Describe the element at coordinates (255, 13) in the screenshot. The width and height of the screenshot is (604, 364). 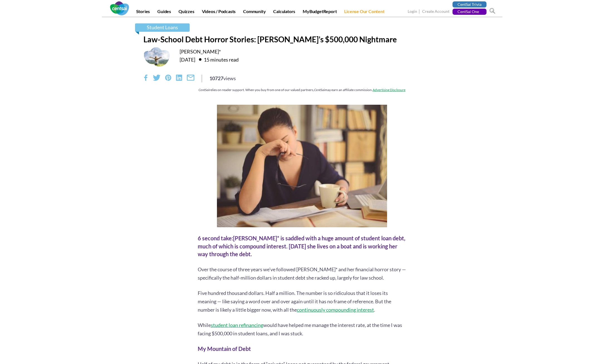
I see `a: Community` at that location.